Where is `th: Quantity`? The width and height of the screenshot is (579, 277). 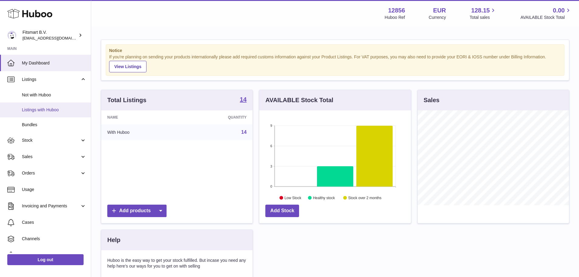
th: Quantity is located at coordinates (217, 117).